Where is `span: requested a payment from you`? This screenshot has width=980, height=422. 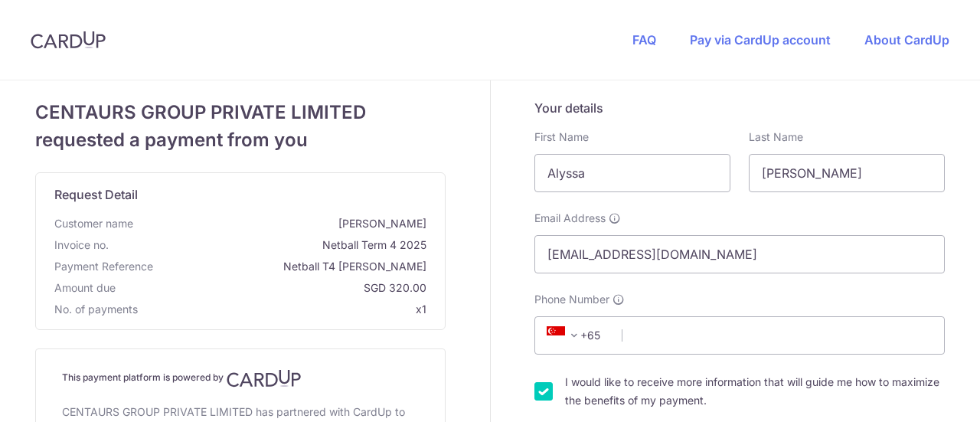
span: requested a payment from you is located at coordinates (240, 140).